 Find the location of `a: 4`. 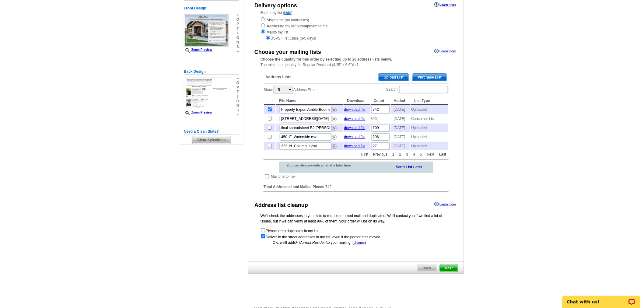

a: 4 is located at coordinates (414, 154).